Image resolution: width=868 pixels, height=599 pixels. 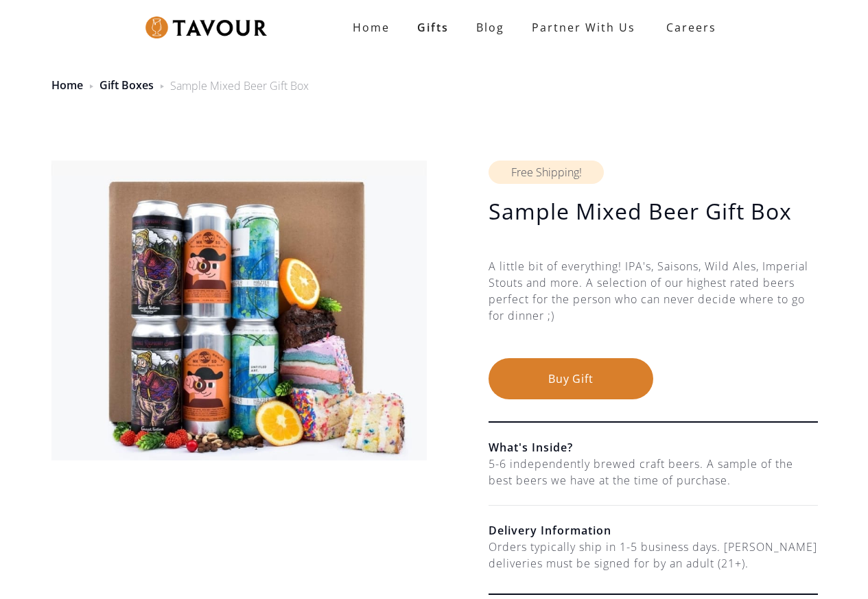 I want to click on h1: Sample Mixed Beer Gift Box, so click(x=653, y=212).